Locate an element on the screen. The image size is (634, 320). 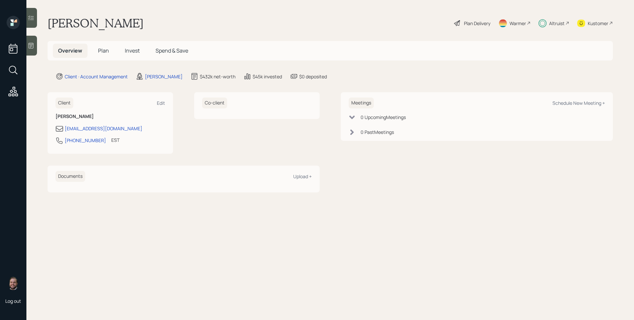
div: Schedule New Meeting + is located at coordinates (579, 103).